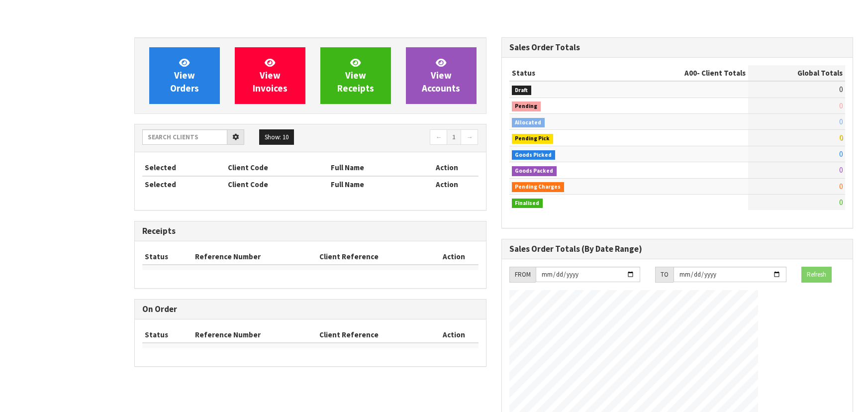 This screenshot has width=868, height=412. I want to click on input: Search clients, so click(184, 137).